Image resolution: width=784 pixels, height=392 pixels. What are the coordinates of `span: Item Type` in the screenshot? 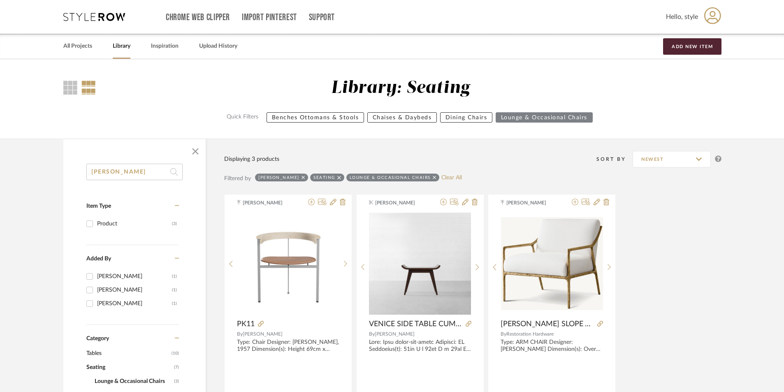 It's located at (99, 206).